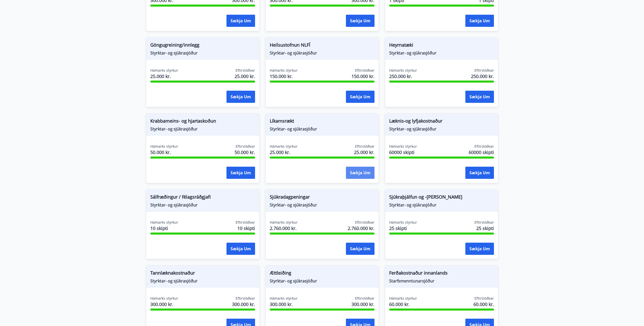 This screenshot has height=326, width=644. Describe the element at coordinates (322, 274) in the screenshot. I see `span: Ættleiðing` at that location.